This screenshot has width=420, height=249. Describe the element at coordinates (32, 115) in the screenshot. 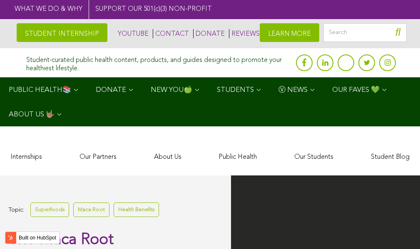

I see `span: ABOUT US 🤟🏽` at that location.